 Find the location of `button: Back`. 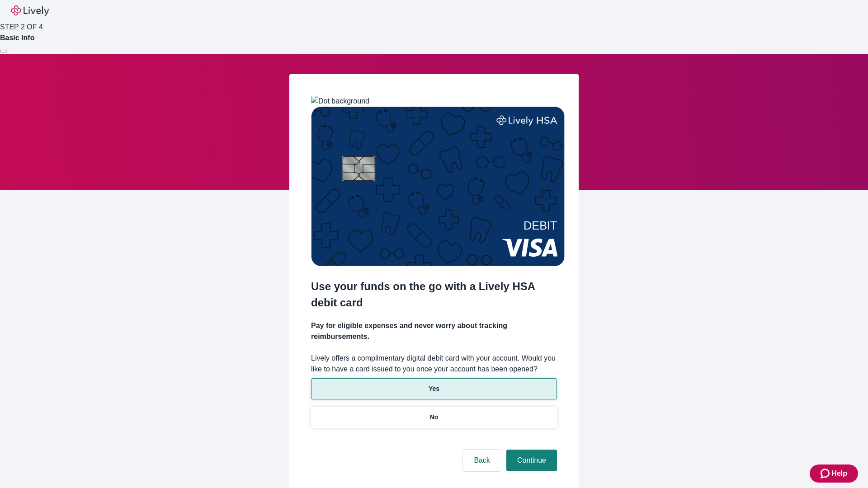

button: Back is located at coordinates (482, 461).